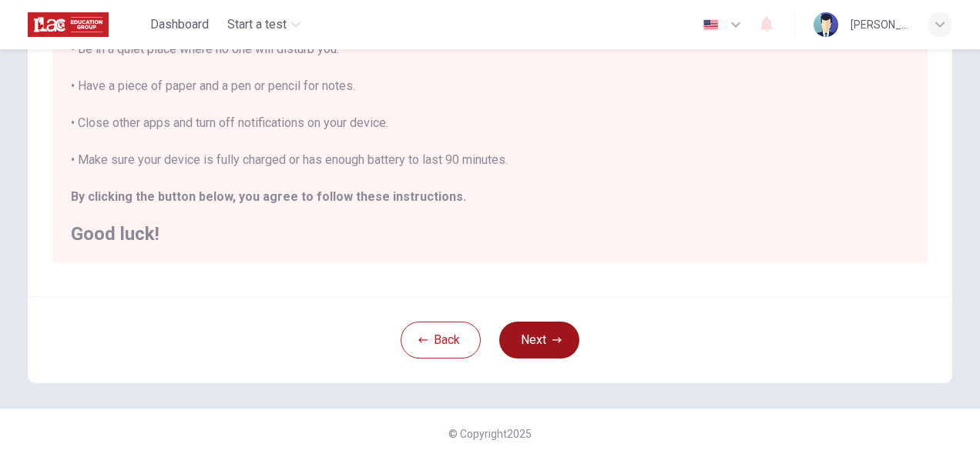  I want to click on button: Back, so click(440, 340).